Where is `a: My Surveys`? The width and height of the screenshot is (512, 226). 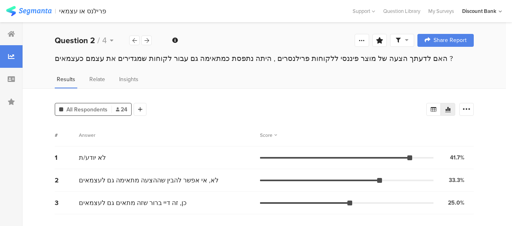
a: My Surveys is located at coordinates (441, 11).